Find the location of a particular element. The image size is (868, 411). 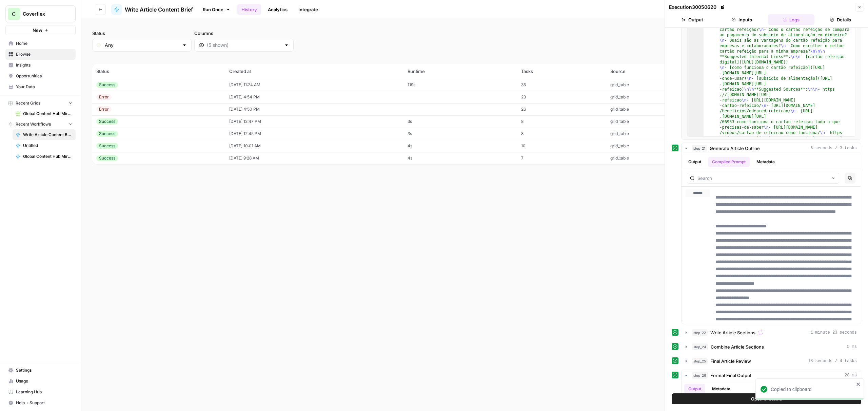

span: Combine Article Sections is located at coordinates (737, 347).